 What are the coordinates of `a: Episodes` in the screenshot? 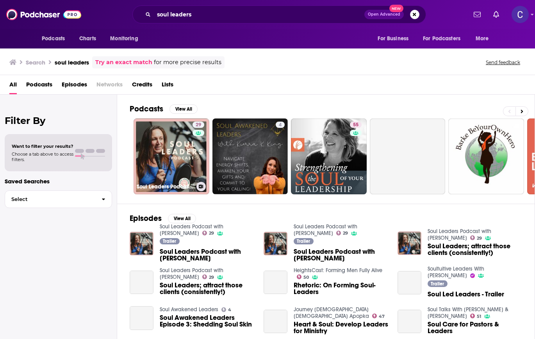 It's located at (74, 86).